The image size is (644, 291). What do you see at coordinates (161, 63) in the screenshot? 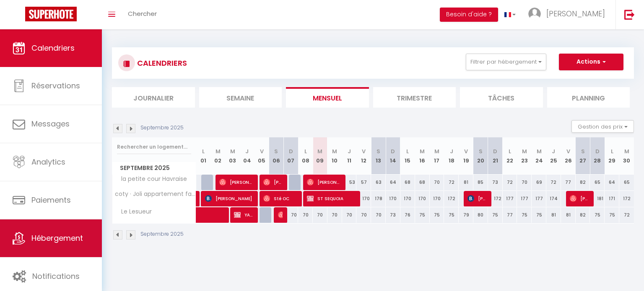
I see `h3: CALENDRIERS` at bounding box center [161, 63].